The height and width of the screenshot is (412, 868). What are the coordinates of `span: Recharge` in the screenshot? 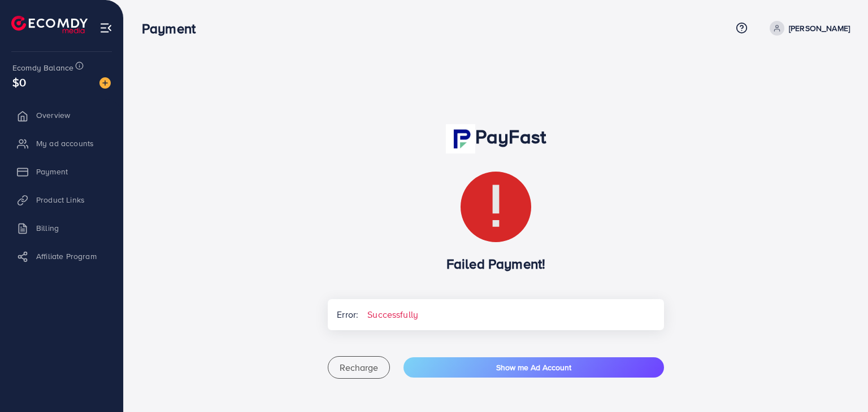 It's located at (359, 368).